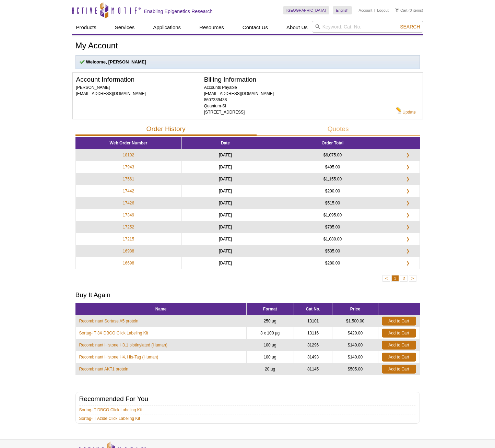 The height and width of the screenshot is (448, 495). I want to click on img: Edit, so click(399, 110).